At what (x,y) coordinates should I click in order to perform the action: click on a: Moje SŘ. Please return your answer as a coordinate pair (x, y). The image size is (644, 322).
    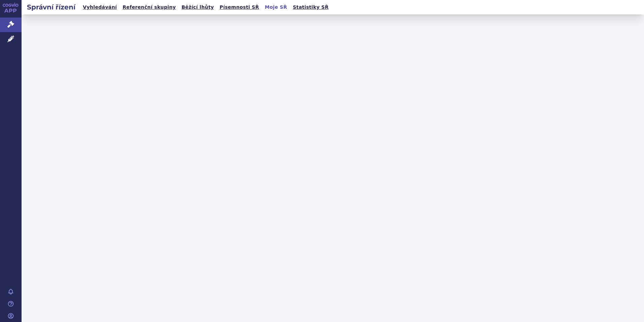
    Looking at the image, I should click on (276, 7).